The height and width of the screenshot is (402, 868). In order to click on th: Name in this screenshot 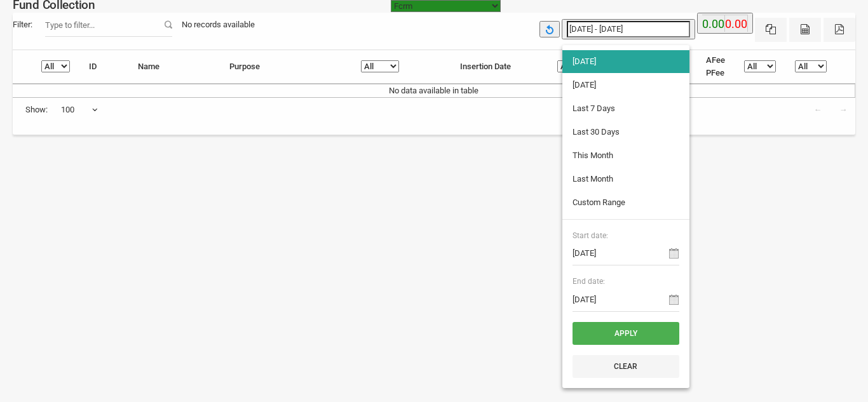, I will do `click(174, 66)`.